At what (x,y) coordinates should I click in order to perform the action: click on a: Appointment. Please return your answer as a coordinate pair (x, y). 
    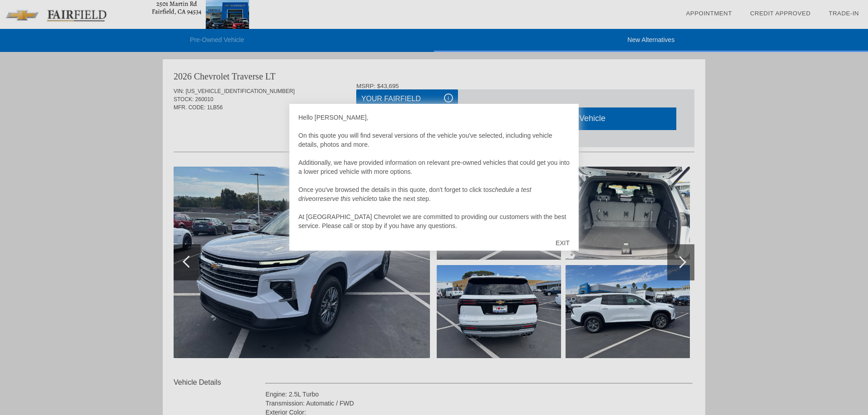
    Looking at the image, I should click on (709, 13).